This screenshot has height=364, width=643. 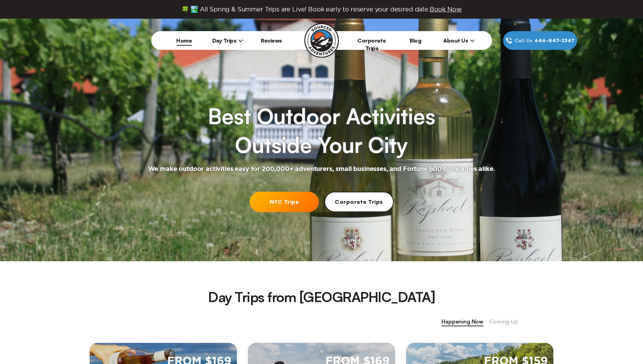 What do you see at coordinates (524, 40) in the screenshot?
I see `span: Call Us` at bounding box center [524, 40].